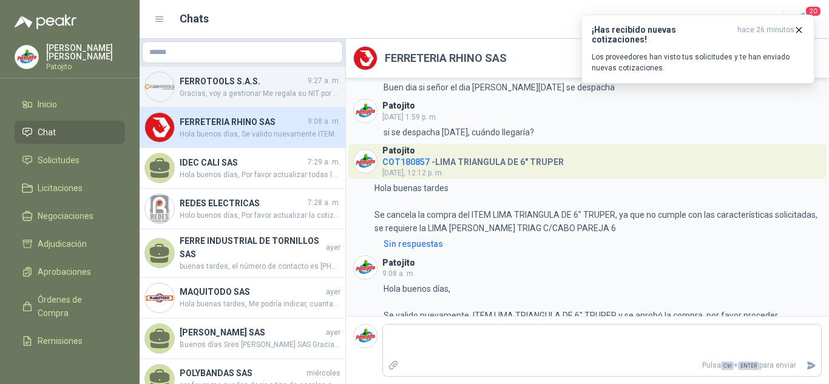 The height and width of the screenshot is (384, 829). What do you see at coordinates (70, 244) in the screenshot?
I see `a: Adjudicación` at bounding box center [70, 244].